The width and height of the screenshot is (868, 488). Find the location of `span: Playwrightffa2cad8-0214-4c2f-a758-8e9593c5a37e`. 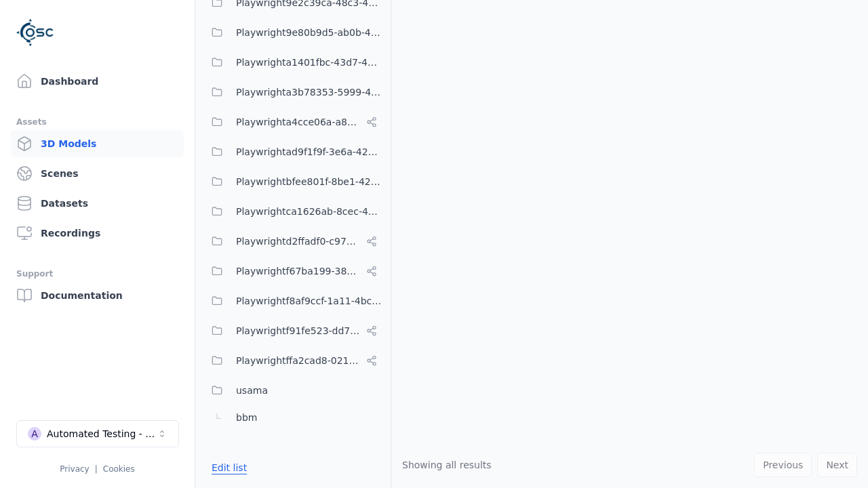

span: Playwrightffa2cad8-0214-4c2f-a758-8e9593c5a37e is located at coordinates (299, 360).